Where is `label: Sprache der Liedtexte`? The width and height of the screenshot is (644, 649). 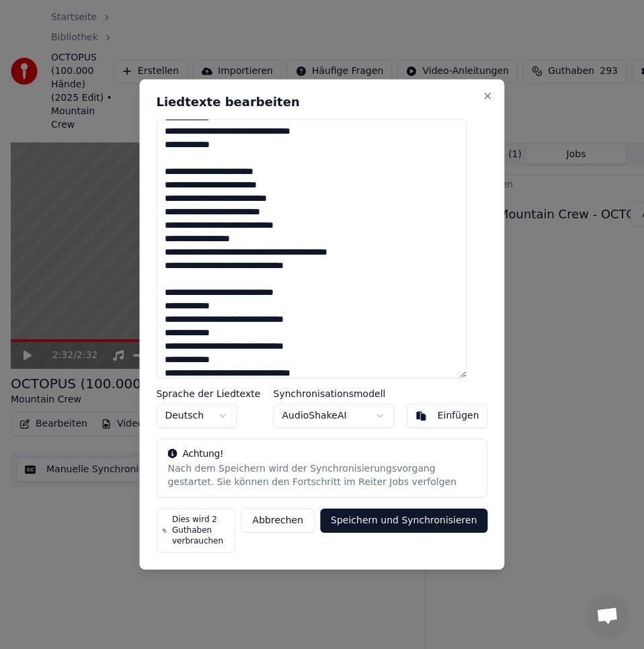
label: Sprache der Liedtexte is located at coordinates (207, 394).